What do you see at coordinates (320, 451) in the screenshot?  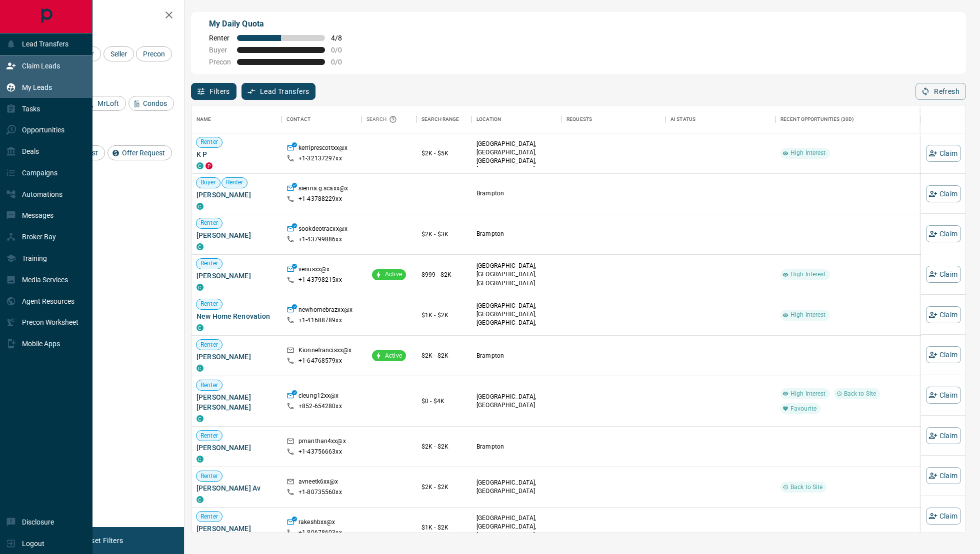 I see `p: +1- 43756663xx` at bounding box center [320, 451].